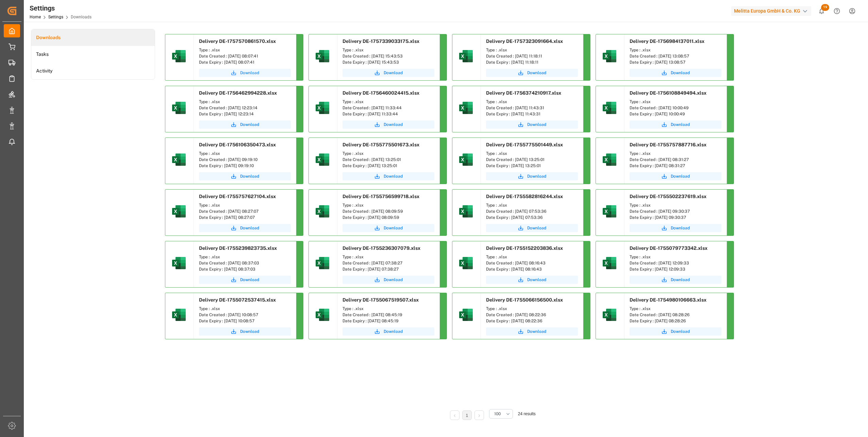 This screenshot has height=437, width=868. I want to click on span: Delivery DE-1757339033175.xlsx, so click(381, 41).